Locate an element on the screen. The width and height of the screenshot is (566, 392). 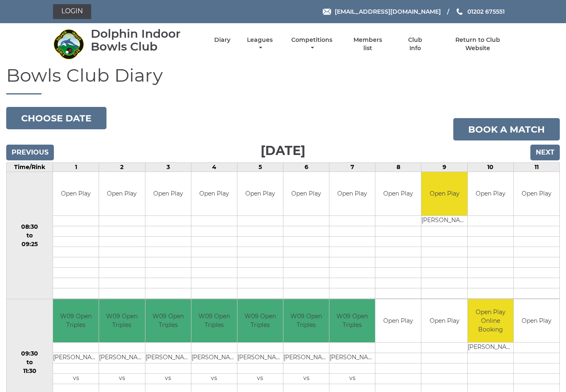
td: 4 is located at coordinates (214, 167).